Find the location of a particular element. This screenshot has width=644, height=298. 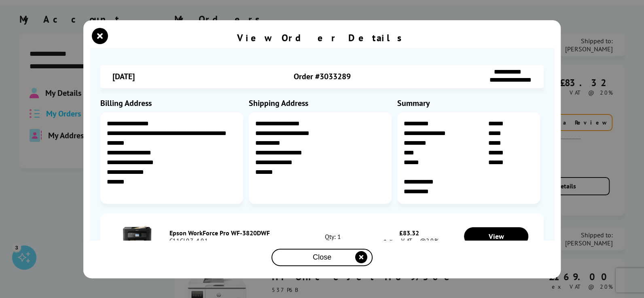

div: Billing Address is located at coordinates (174, 103).